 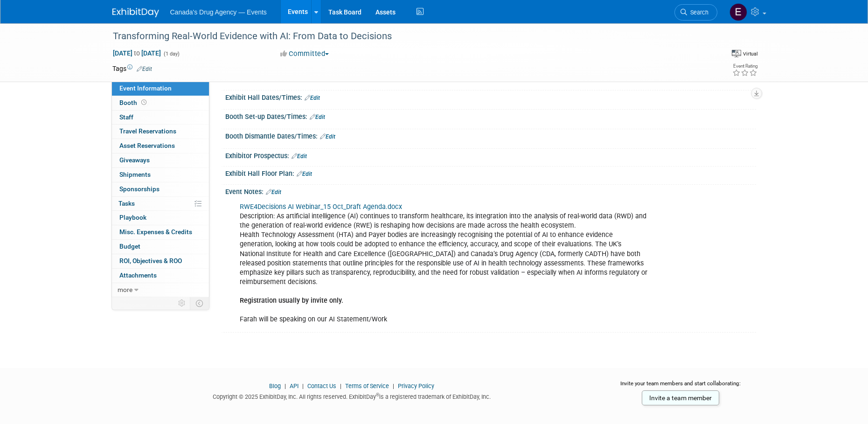 I want to click on a: Travel Reservations, so click(x=160, y=131).